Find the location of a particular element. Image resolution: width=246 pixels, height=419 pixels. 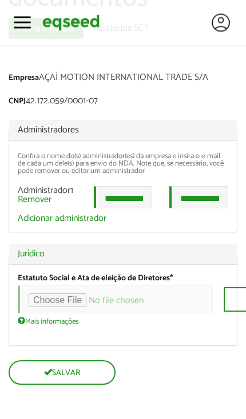

a: Mais informações is located at coordinates (48, 321).